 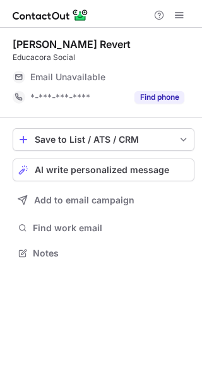 I want to click on span: Notes, so click(x=111, y=253).